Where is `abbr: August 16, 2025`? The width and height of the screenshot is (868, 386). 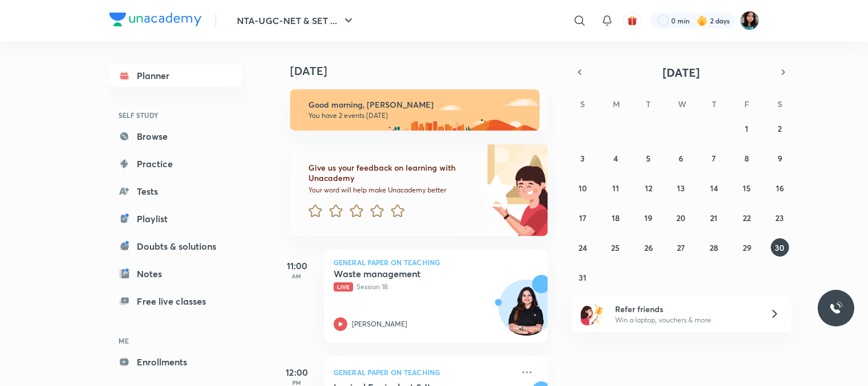
abbr: August 16, 2025 is located at coordinates (780, 188).